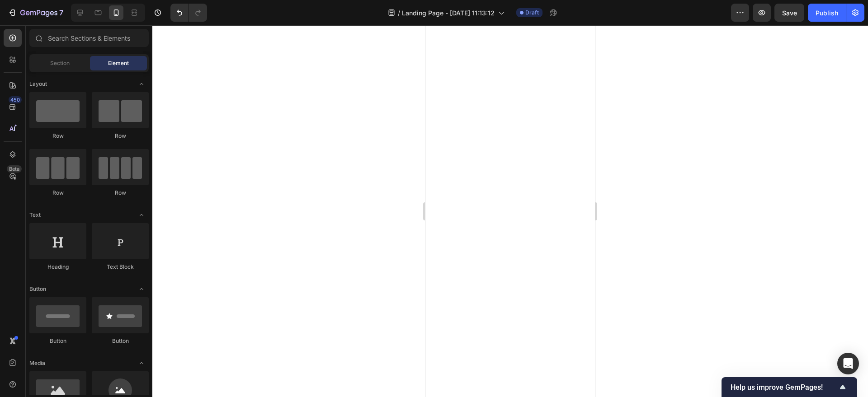  I want to click on span: Media, so click(37, 363).